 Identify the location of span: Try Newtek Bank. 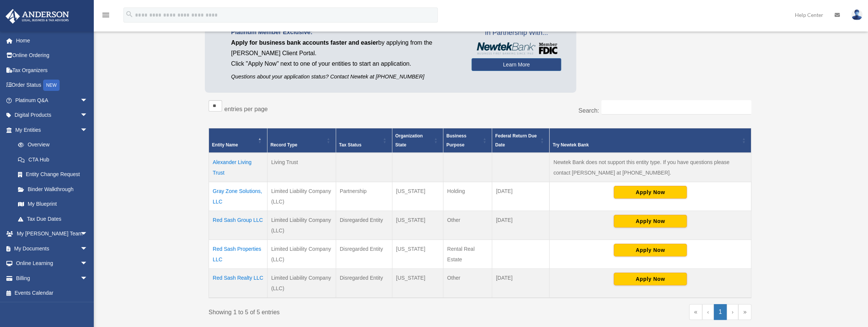
(645, 145).